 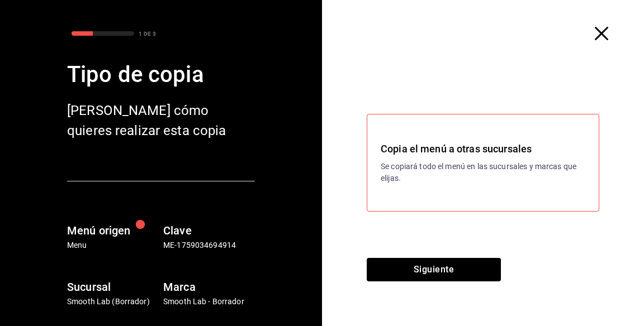 I want to click on p: ME-1759034694914, so click(x=209, y=245).